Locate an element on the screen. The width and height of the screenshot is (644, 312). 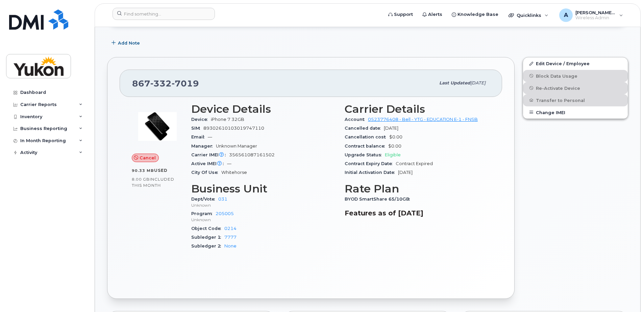
span: Upgrade Status is located at coordinates (365, 155).